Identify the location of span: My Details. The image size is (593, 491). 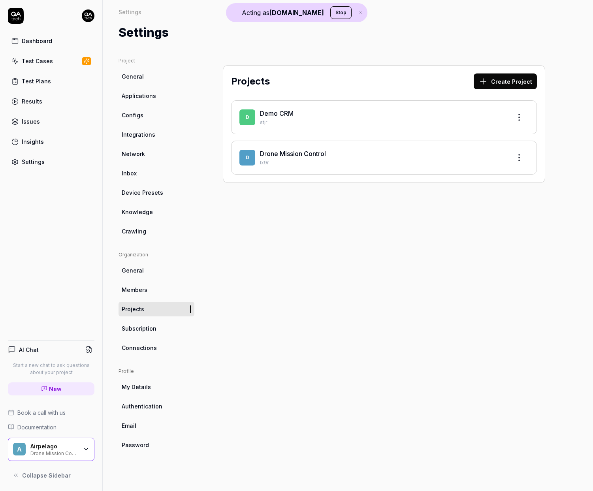
(136, 387).